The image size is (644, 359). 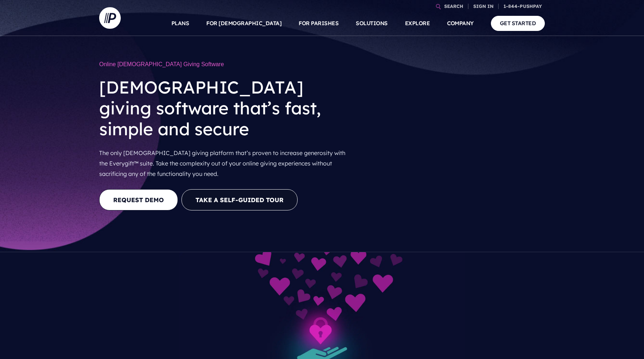 I want to click on picture: everygift-impact, so click(x=322, y=257).